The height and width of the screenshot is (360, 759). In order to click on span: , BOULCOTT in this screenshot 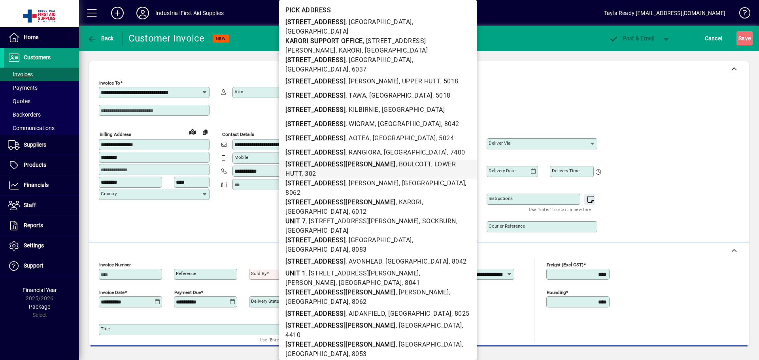, I will do `click(414, 164)`.